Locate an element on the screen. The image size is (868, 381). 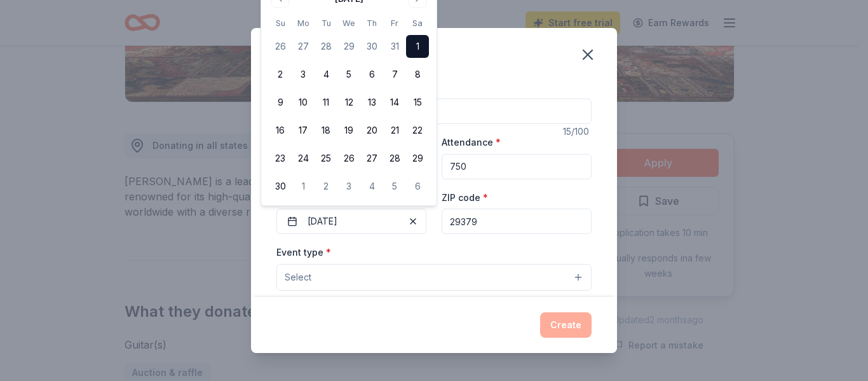
button: 12 is located at coordinates (349, 102).